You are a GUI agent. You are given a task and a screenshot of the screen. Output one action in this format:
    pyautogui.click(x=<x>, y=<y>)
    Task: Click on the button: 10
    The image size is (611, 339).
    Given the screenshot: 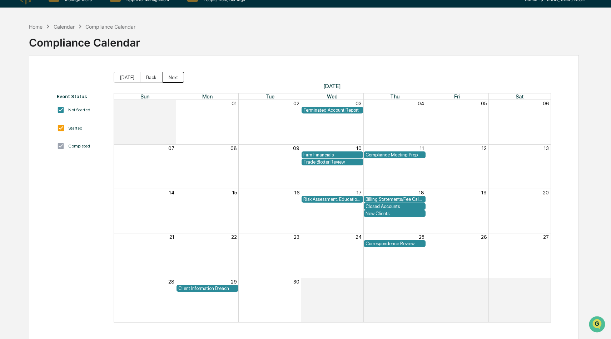 What is the action you would take?
    pyautogui.click(x=359, y=148)
    